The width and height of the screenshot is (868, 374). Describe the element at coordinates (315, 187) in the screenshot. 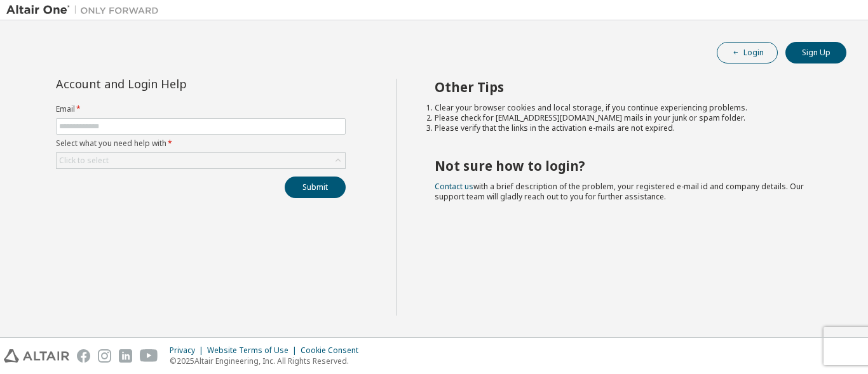

I see `button: Submit` at that location.